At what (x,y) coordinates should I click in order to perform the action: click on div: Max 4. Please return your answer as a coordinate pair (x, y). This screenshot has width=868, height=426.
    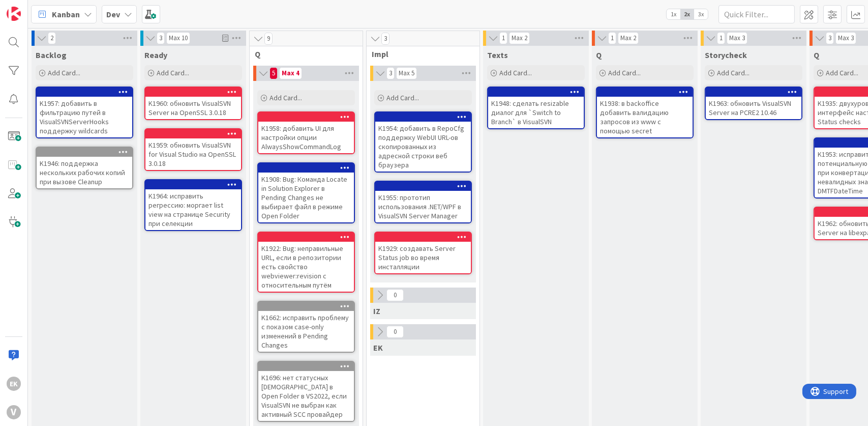
    Looking at the image, I should click on (290, 73).